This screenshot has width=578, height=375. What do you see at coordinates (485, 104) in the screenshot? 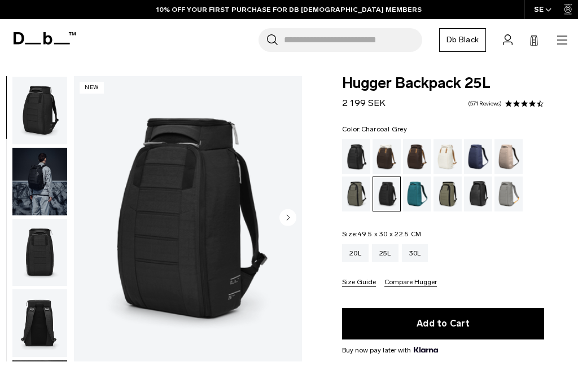
I see `a: 571 reviews` at bounding box center [485, 104].